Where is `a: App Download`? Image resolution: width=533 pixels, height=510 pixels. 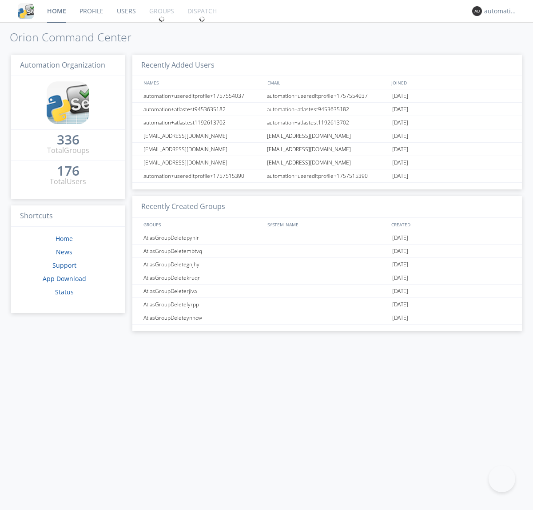 a: App Download is located at coordinates (64, 278).